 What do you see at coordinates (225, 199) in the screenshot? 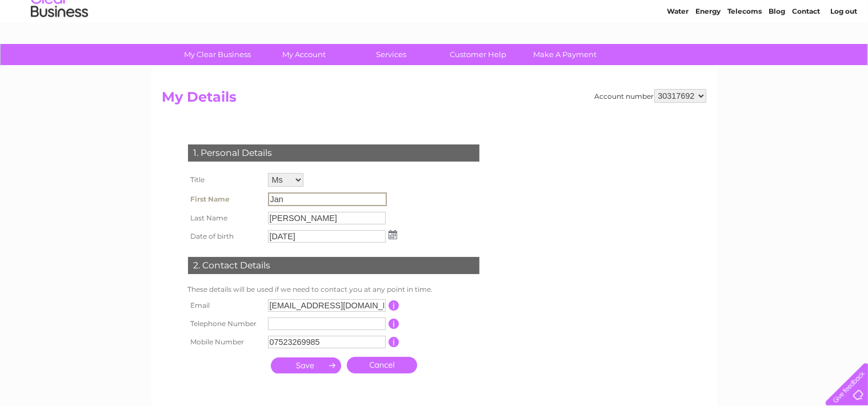
I see `th: First Name` at bounding box center [225, 199].